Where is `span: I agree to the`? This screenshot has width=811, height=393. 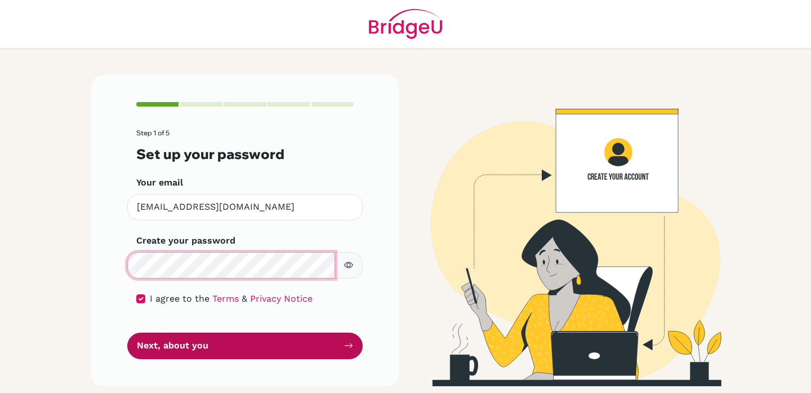
span: I agree to the is located at coordinates (180, 298).